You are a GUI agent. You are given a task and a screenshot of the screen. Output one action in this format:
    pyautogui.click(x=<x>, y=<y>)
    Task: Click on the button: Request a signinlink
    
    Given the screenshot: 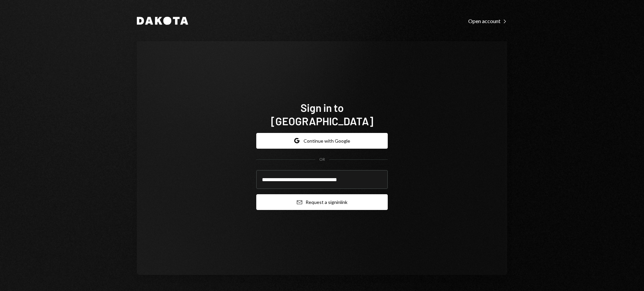 What is the action you would take?
    pyautogui.click(x=322, y=202)
    